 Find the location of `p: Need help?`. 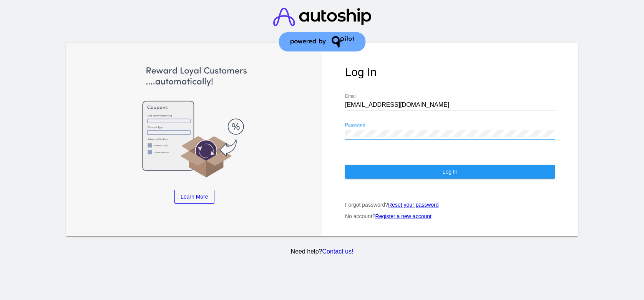

p: Need help? is located at coordinates (322, 251).